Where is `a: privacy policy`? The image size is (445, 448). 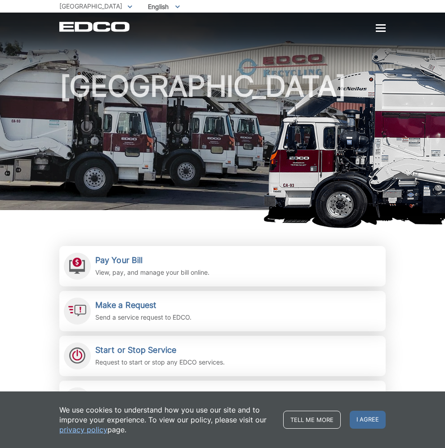 a: privacy policy is located at coordinates (83, 430).